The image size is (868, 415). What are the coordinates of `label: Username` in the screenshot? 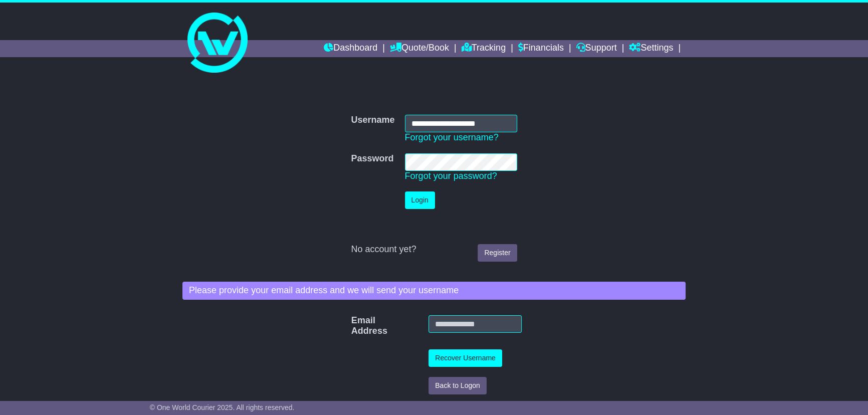 It's located at (372, 120).